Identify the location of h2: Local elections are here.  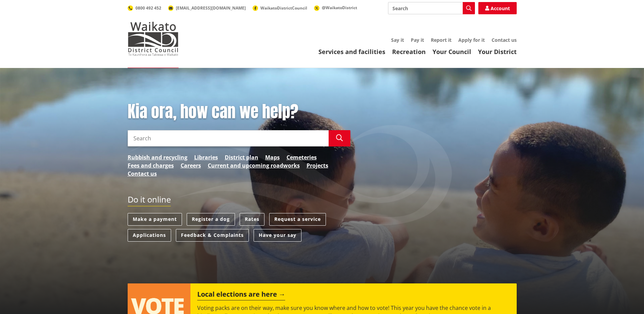
(241, 295).